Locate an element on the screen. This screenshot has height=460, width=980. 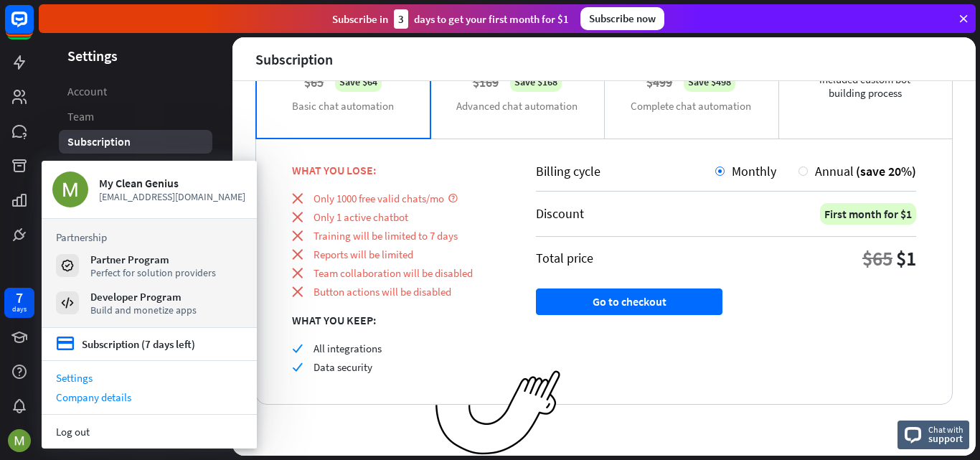
span: Account is located at coordinates (87, 91).